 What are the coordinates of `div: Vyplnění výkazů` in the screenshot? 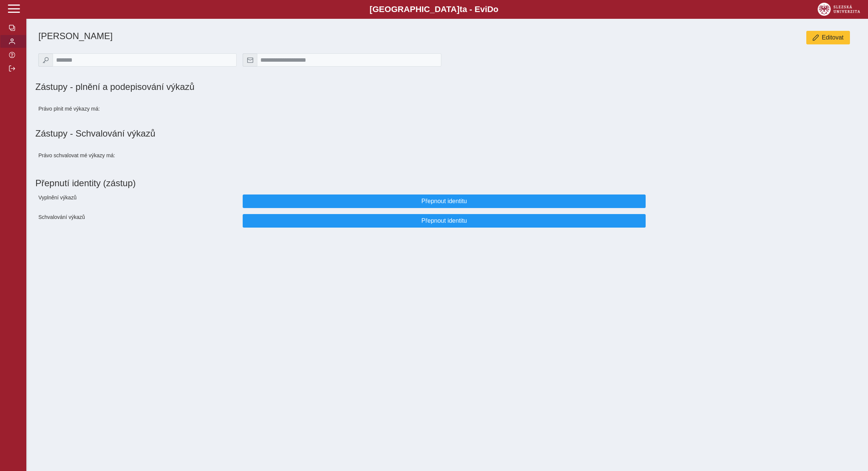 It's located at (137, 201).